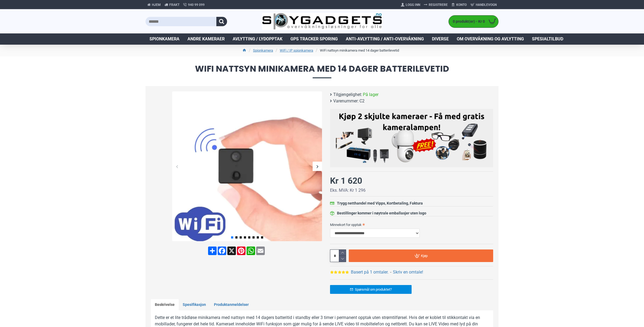 This screenshot has height=327, width=644. I want to click on b: Tilgjengelighet:, so click(348, 94).